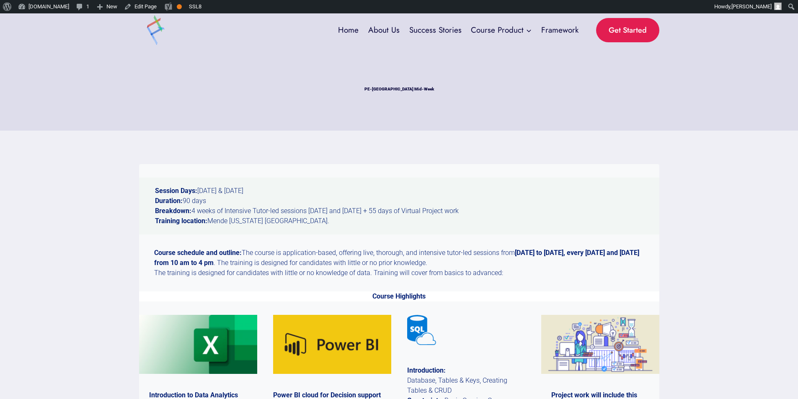 Image resolution: width=798 pixels, height=399 pixels. Describe the element at coordinates (501, 30) in the screenshot. I see `span: Course Product` at that location.